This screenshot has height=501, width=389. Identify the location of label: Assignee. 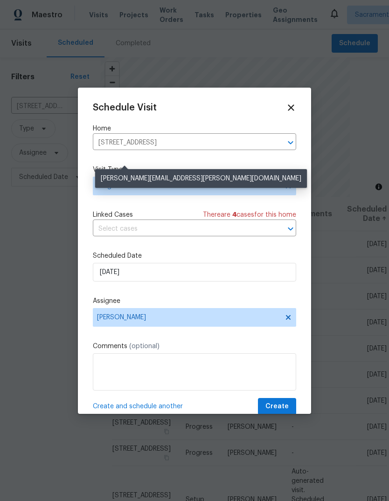
(194, 301).